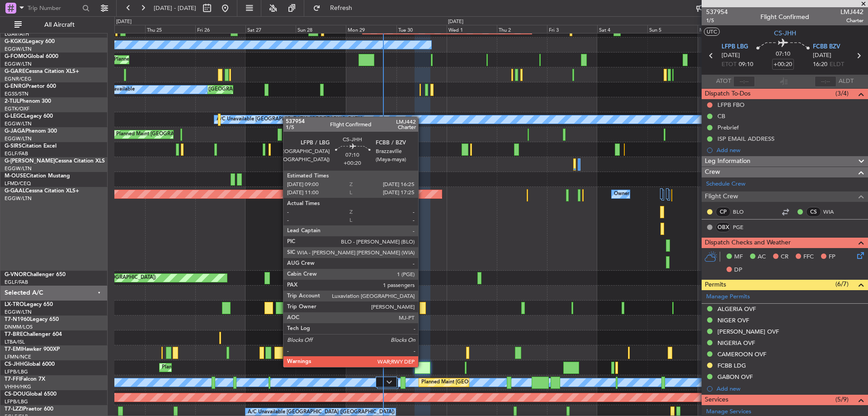  I want to click on span: ELDT, so click(837, 65).